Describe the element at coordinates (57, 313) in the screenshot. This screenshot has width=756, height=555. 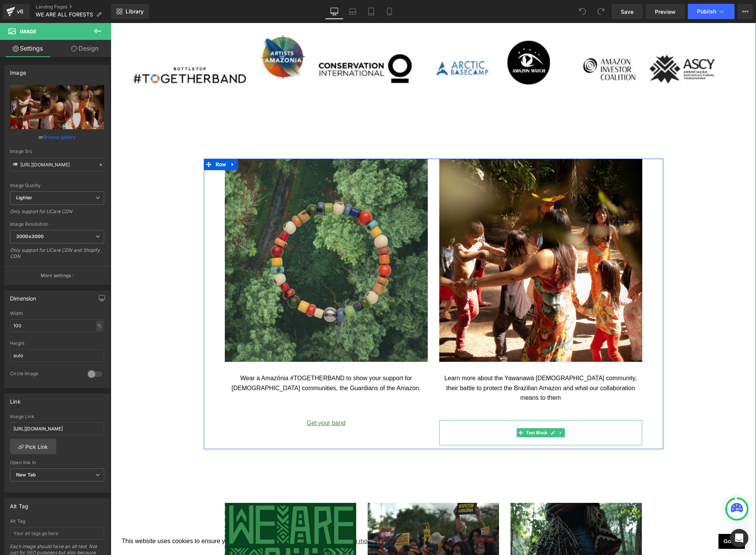
I see `div: Width` at that location.